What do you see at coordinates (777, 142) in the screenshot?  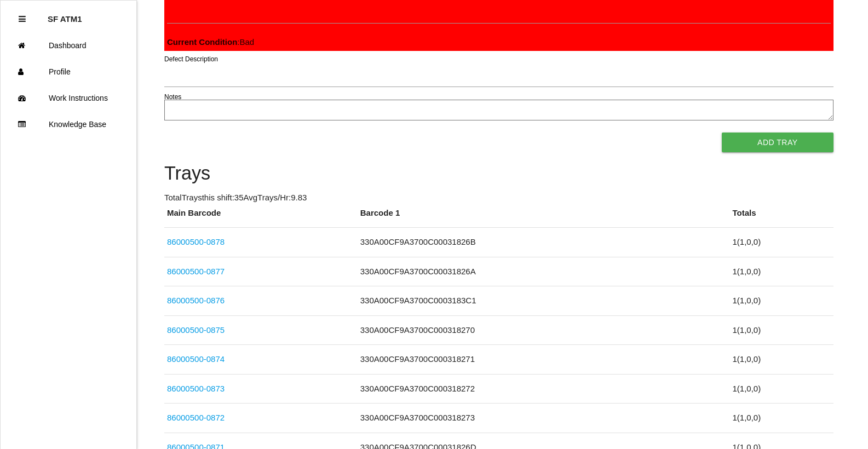 I see `button: Add Tray` at bounding box center [777, 142].